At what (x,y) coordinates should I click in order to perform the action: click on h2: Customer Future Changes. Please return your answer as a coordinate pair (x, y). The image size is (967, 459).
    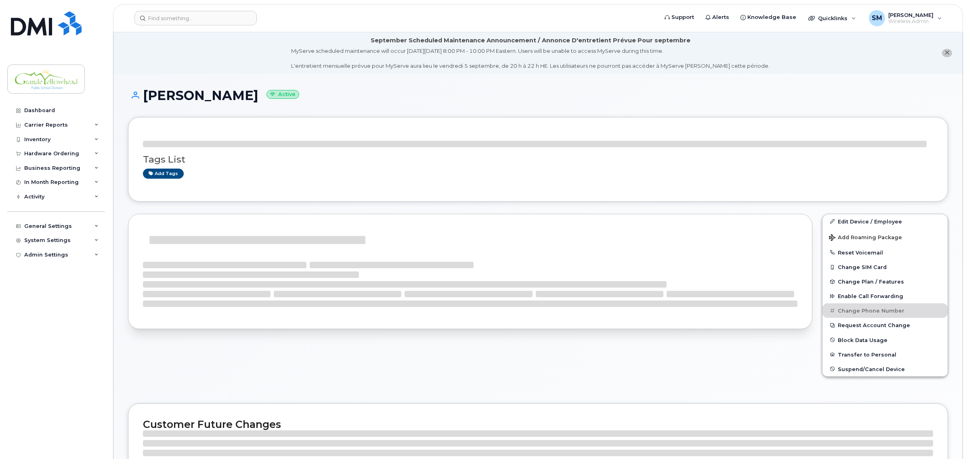
    Looking at the image, I should click on (538, 425).